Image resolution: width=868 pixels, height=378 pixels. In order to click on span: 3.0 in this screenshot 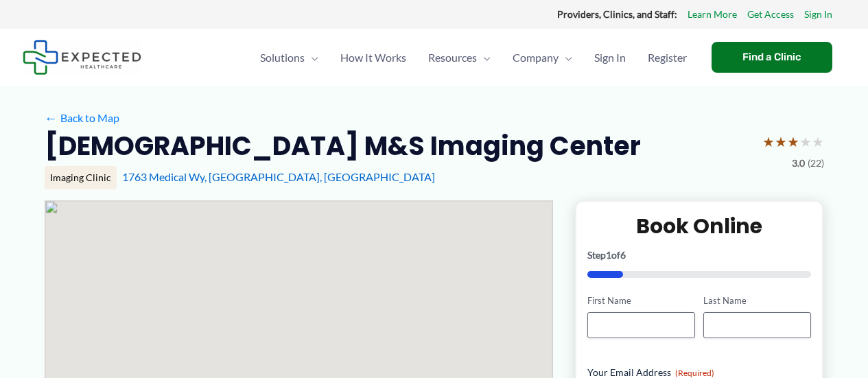, I will do `click(798, 163)`.